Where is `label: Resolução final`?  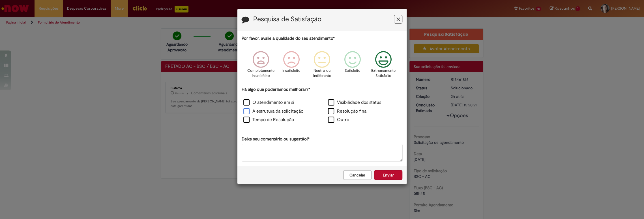
label: Resolução final is located at coordinates (348, 111).